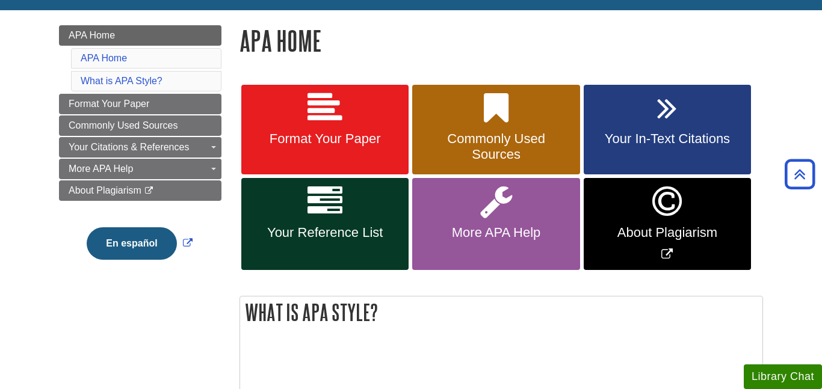  I want to click on div: Guide Page Menu, so click(140, 153).